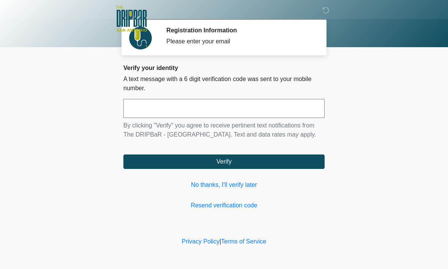  Describe the element at coordinates (224, 161) in the screenshot. I see `button: Verify` at that location.